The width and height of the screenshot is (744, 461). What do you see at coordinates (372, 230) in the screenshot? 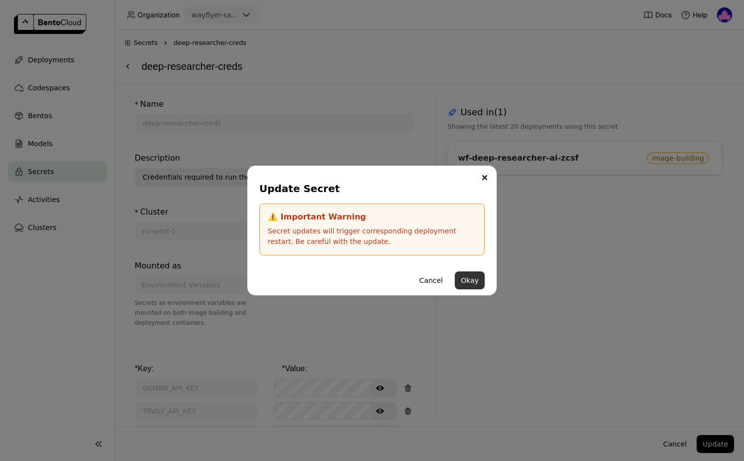
I see `div: dialog` at bounding box center [372, 230].